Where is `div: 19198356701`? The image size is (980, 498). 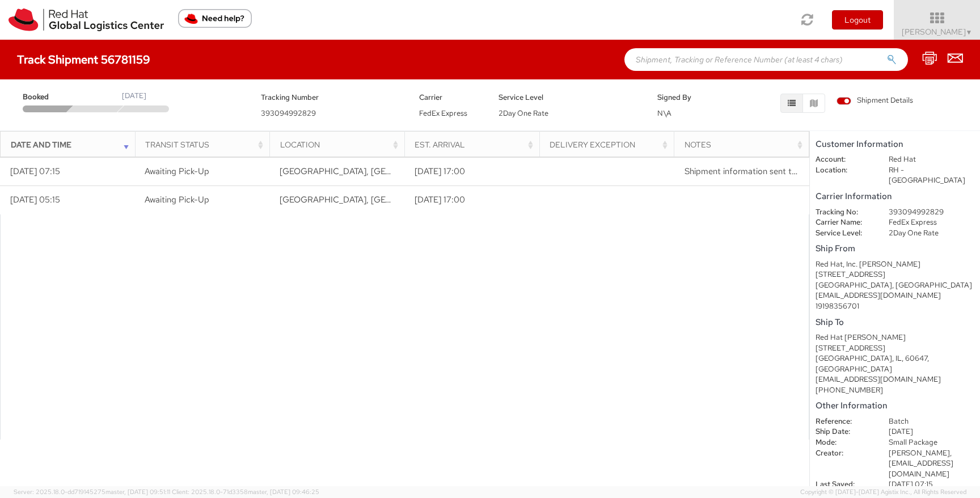 div: 19198356701 is located at coordinates (895, 306).